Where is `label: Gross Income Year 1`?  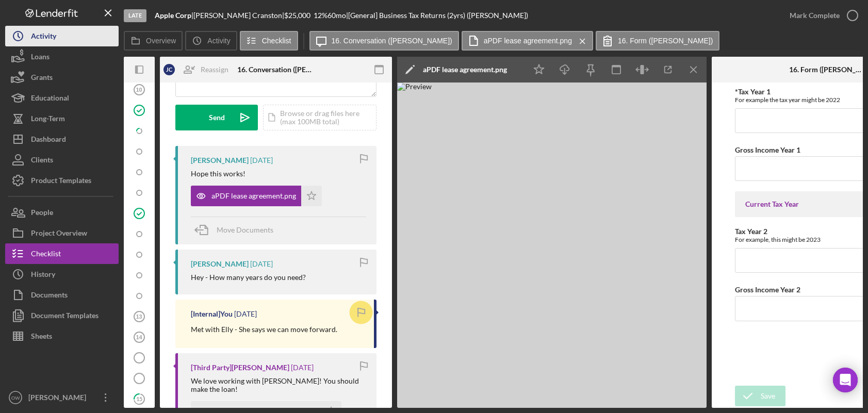
label: Gross Income Year 1 is located at coordinates (767, 149).